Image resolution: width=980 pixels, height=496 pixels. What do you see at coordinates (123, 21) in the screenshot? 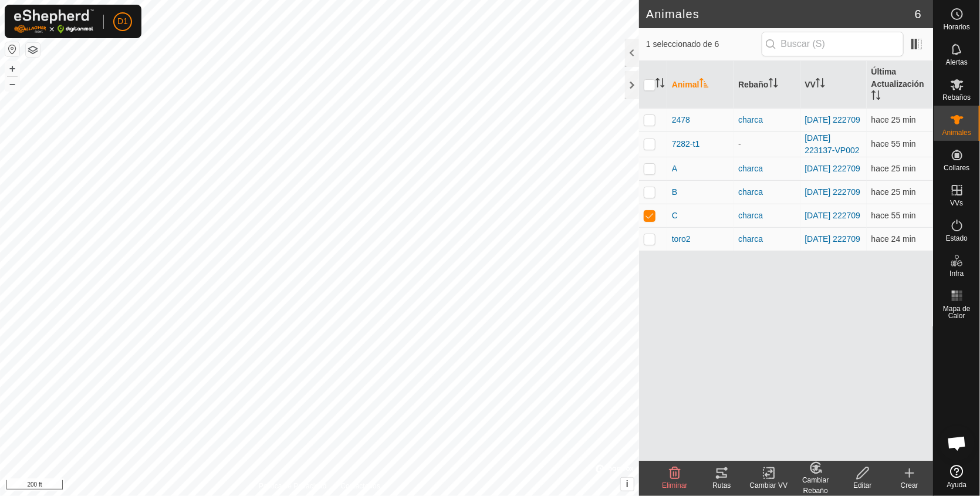
I see `span: D1` at bounding box center [123, 21].